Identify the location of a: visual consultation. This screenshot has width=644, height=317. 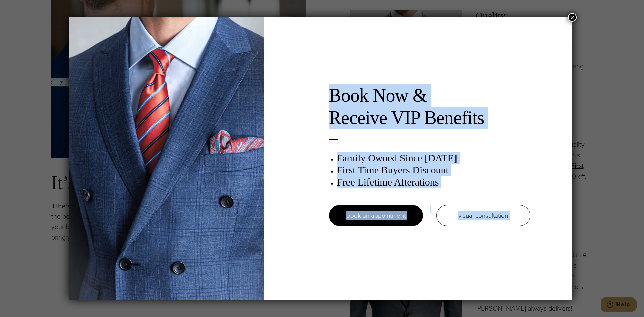
(483, 215).